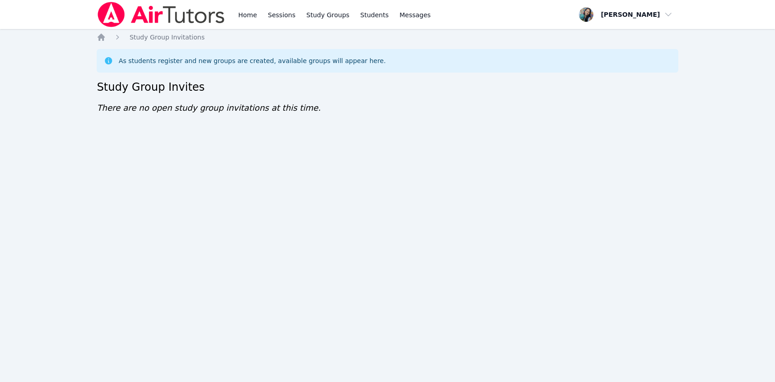  Describe the element at coordinates (208, 108) in the screenshot. I see `span: There are no open study group invitations at this time.` at that location.